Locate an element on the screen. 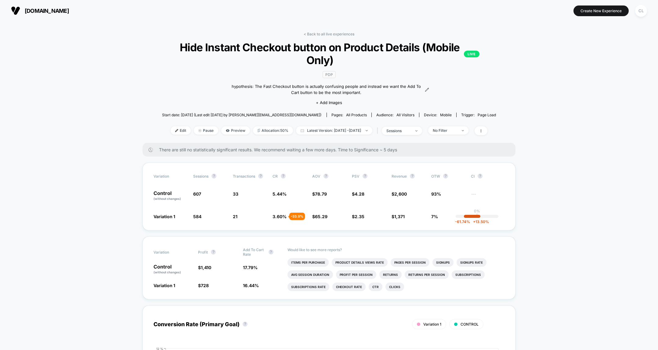  li: Subscriptions Rate is located at coordinates (308, 287).